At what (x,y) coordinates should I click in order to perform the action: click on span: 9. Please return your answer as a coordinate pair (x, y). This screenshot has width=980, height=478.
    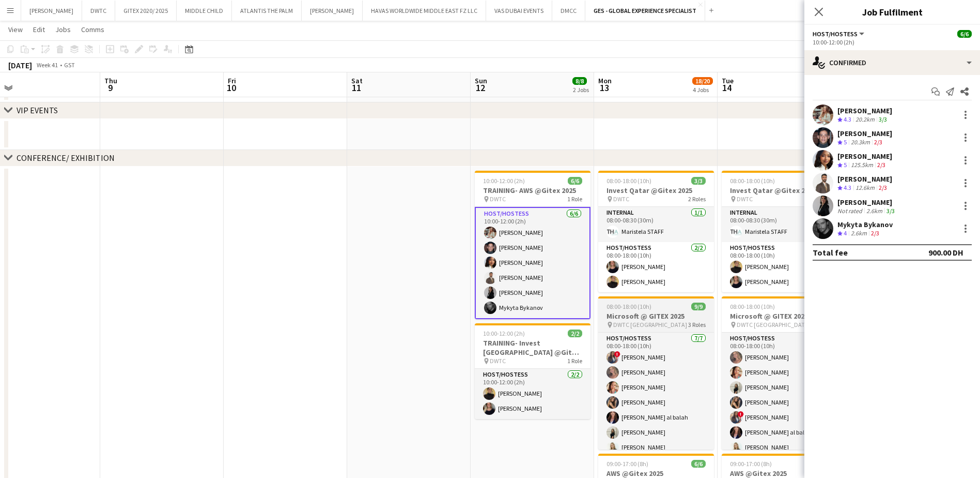
    Looking at the image, I should click on (110, 88).